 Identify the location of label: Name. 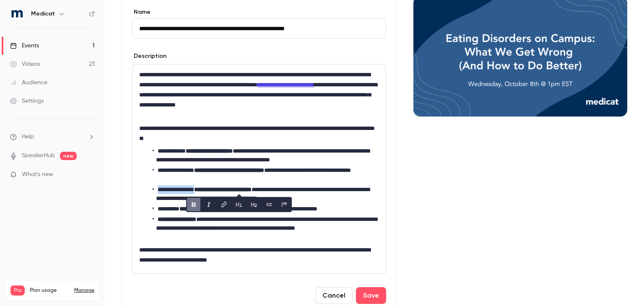
(259, 12).